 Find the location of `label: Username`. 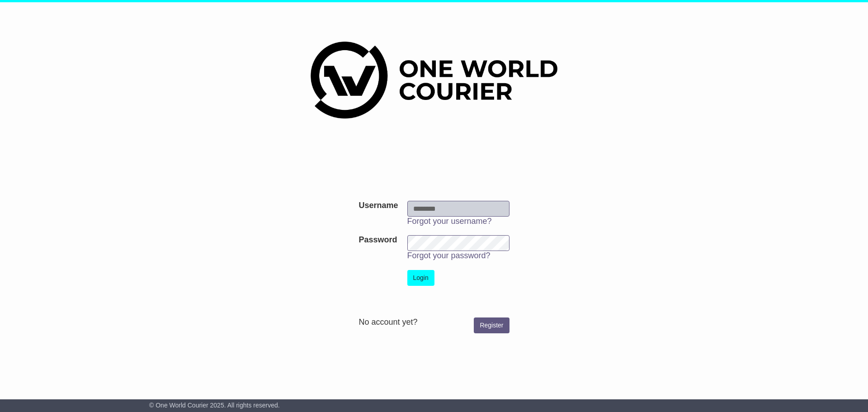

label: Username is located at coordinates (378, 206).